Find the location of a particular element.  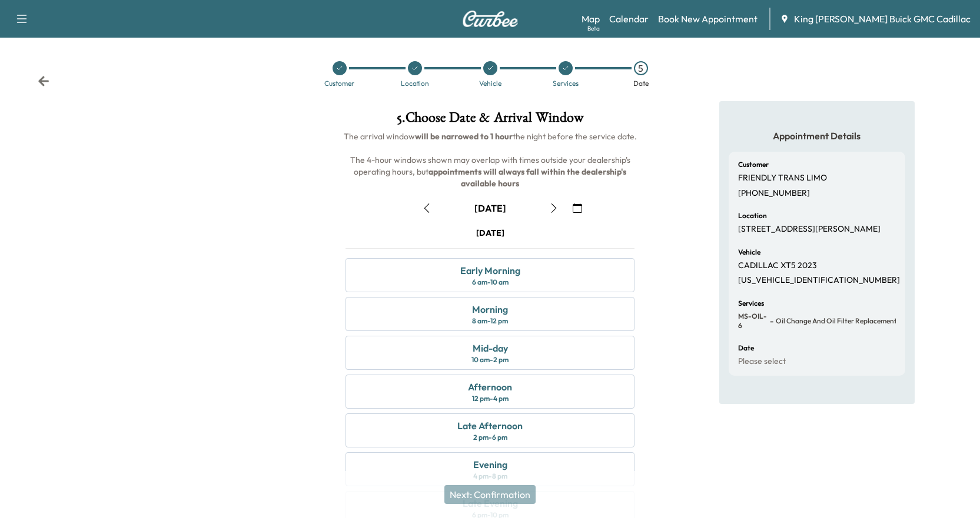

div: Afternoon is located at coordinates (490, 387).